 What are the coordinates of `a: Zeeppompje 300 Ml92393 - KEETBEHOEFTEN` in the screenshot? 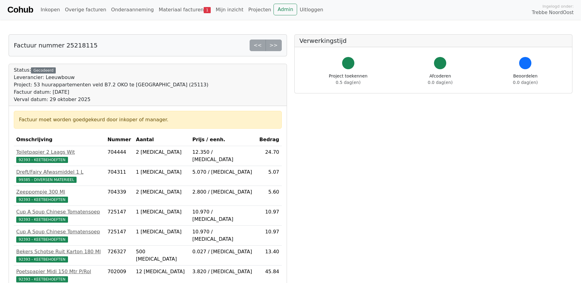 It's located at (59, 196).